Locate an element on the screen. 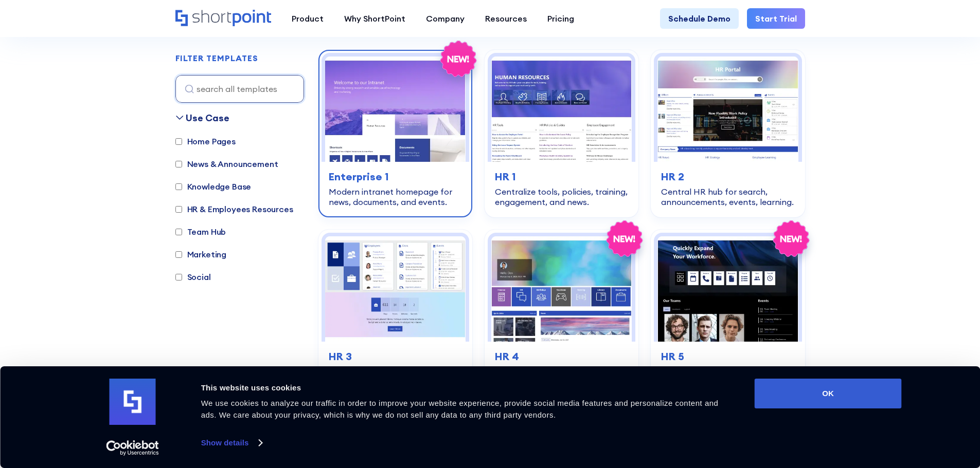 This screenshot has width=980, height=468. img: HR 3 – HR Intranet Template: All‑in‑one space for news, events, and documents. is located at coordinates (395, 289).